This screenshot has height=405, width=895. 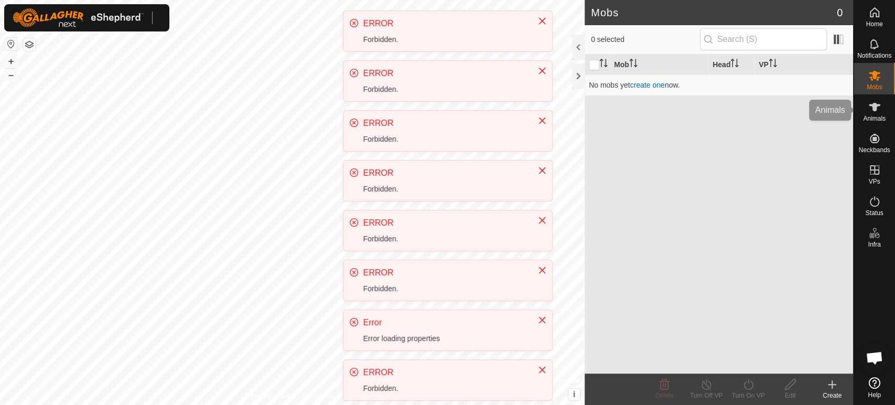 I want to click on span: Notifications, so click(x=874, y=56).